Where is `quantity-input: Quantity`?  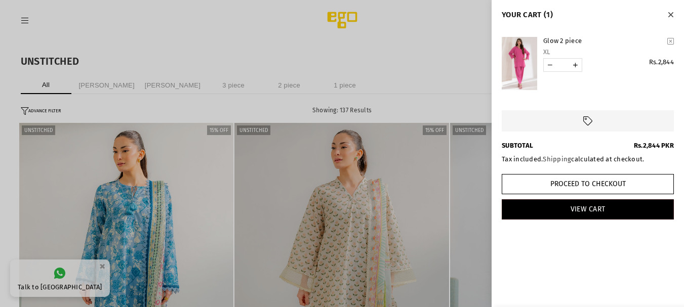
quantity-input: Quantity is located at coordinates (562, 65).